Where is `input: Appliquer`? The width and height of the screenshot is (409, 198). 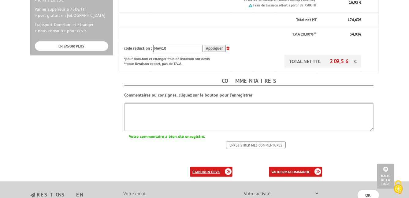 input: Appliquer is located at coordinates (215, 48).